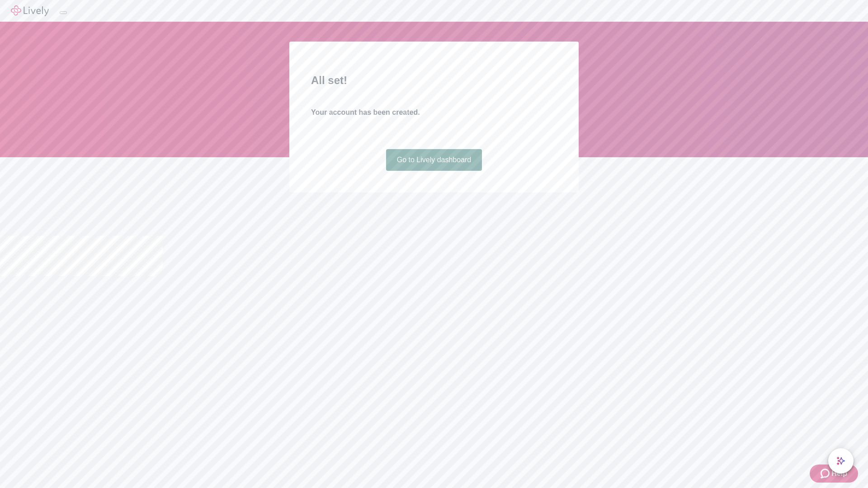  What do you see at coordinates (839, 474) in the screenshot?
I see `span: Help` at bounding box center [839, 474].